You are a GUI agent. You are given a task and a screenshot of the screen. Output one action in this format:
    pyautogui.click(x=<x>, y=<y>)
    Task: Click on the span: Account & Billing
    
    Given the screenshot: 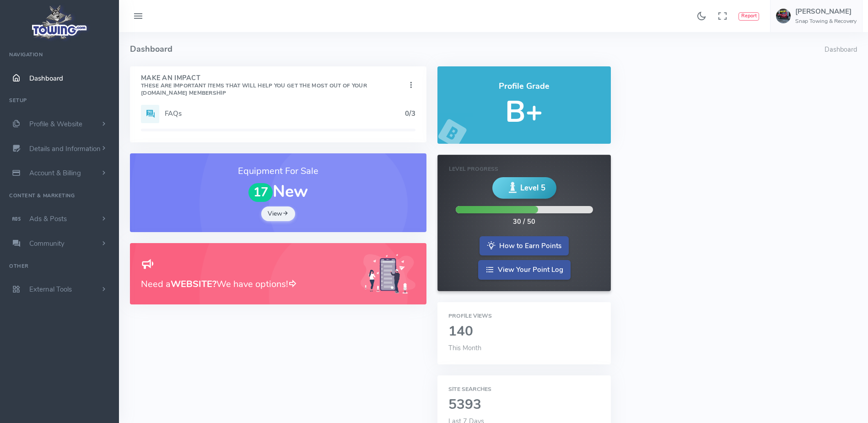 What is the action you would take?
    pyautogui.click(x=55, y=173)
    